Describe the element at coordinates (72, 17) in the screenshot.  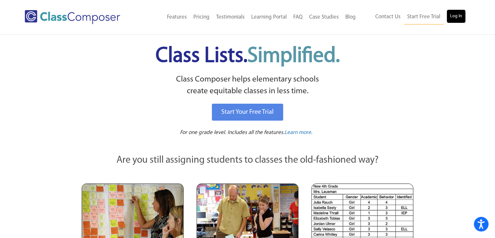
I see `img: Class Composer` at that location.